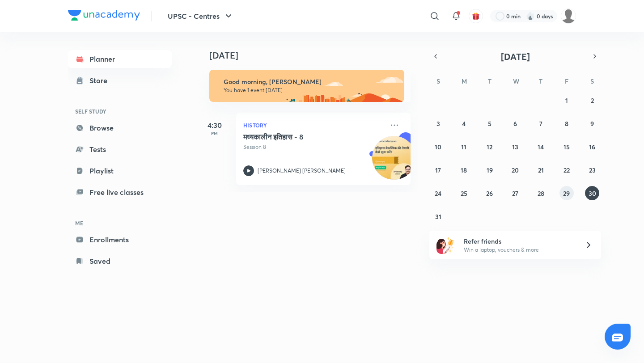  What do you see at coordinates (438, 124) in the screenshot?
I see `abbr: August 3, 2025` at bounding box center [438, 124].